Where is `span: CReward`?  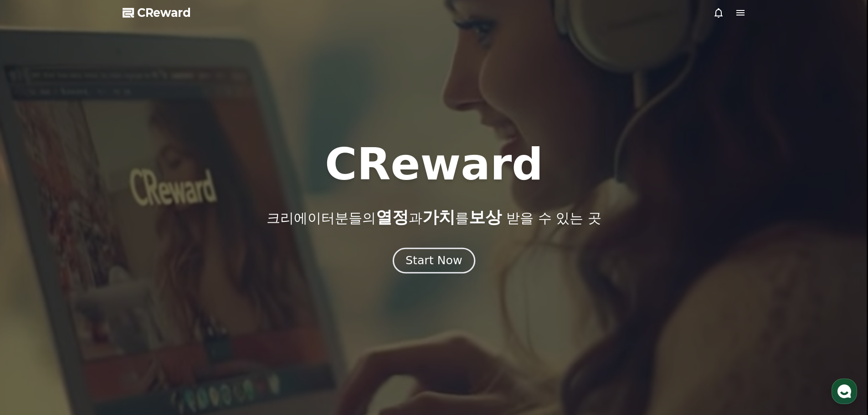
span: CReward is located at coordinates (164, 13).